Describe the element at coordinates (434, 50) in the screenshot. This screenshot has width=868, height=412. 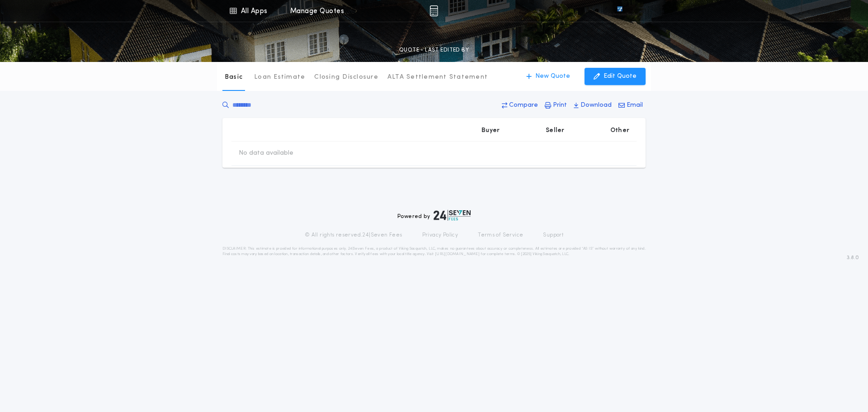
I see `p: QUOTE - LAST EDITED BY` at that location.